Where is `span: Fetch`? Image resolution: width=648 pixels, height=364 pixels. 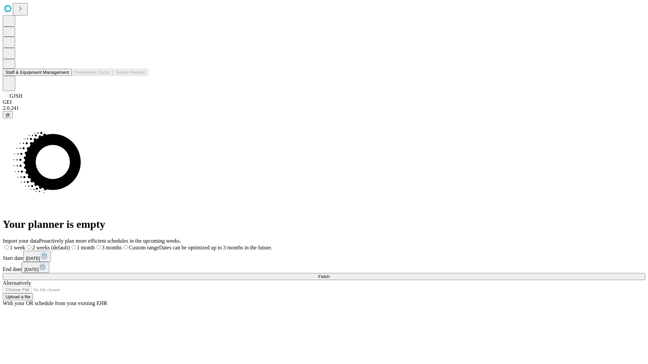 span: Fetch is located at coordinates (324, 277).